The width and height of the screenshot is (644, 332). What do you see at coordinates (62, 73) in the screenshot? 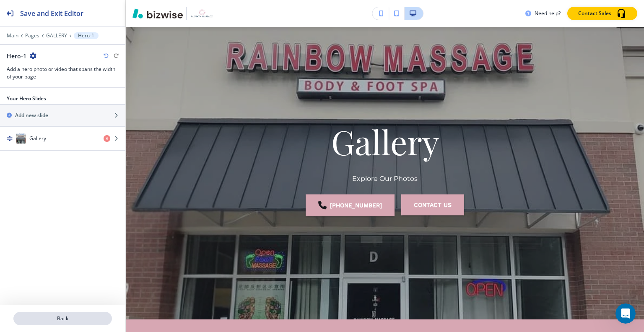
I see `h3: Add a hero photo or video that spans the width of your page` at bounding box center [62, 73].